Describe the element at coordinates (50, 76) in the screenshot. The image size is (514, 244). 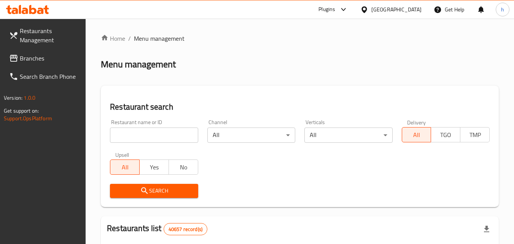
I see `span: Search Branch Phone` at that location.